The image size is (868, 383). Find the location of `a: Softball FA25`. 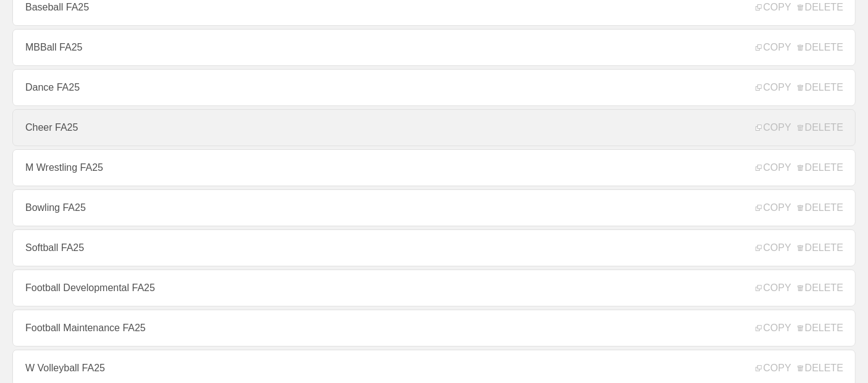

a: Softball FA25 is located at coordinates (433, 248).